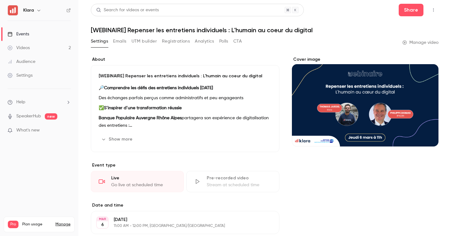 The height and width of the screenshot is (236, 451). Describe the element at coordinates (365, 60) in the screenshot. I see `label: Cover image` at that location.